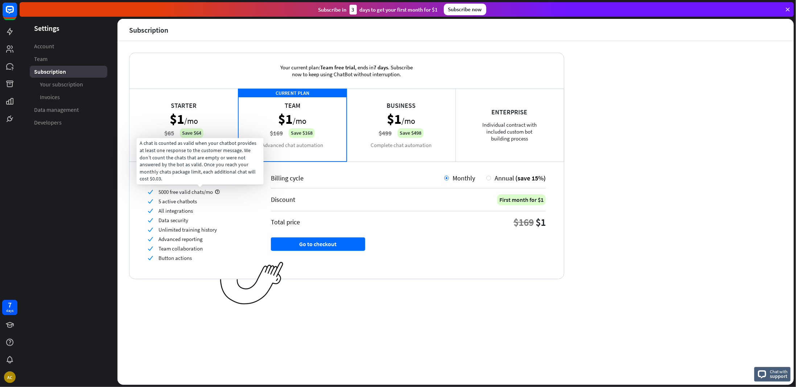 The width and height of the screenshot is (796, 387). I want to click on span: Subscription, so click(50, 71).